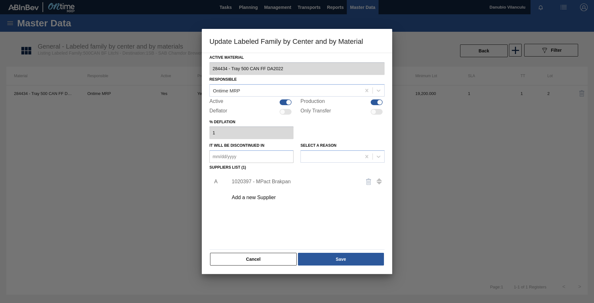  Describe the element at coordinates (218, 112) in the screenshot. I see `label: Deflator` at that location.